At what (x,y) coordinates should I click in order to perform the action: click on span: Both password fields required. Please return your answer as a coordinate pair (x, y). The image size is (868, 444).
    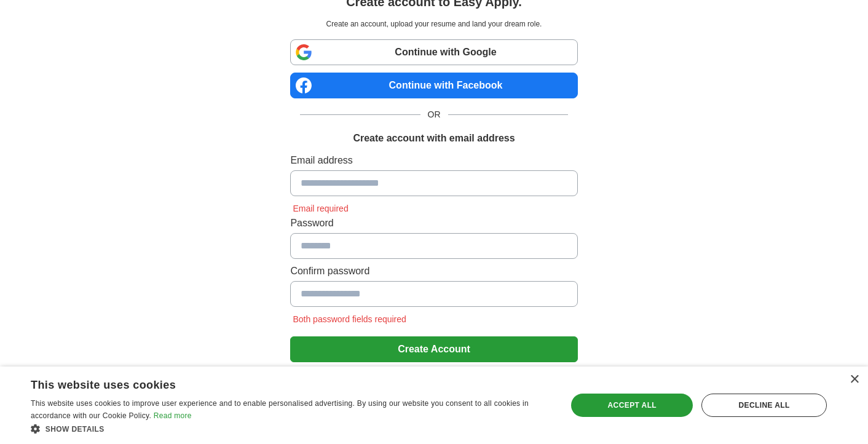
    Looking at the image, I should click on (349, 319).